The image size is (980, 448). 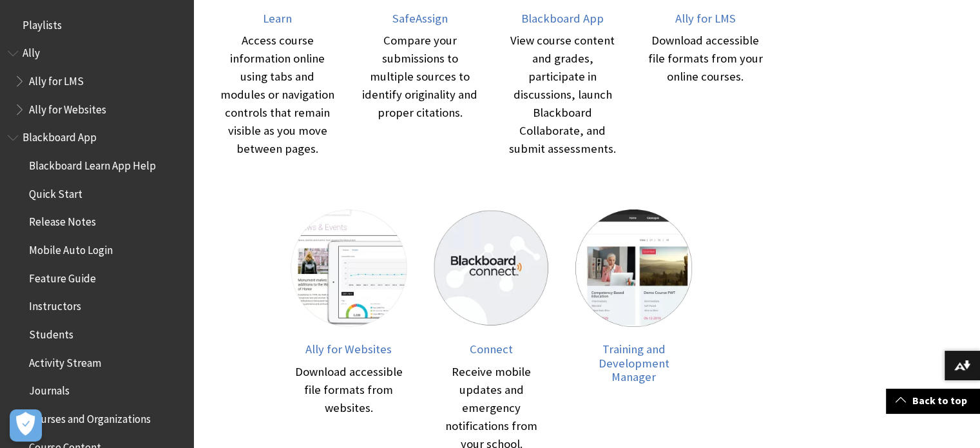 I want to click on div: Access course information online using tabs and modules or navigation controls that remain visibl..., so click(x=277, y=95).